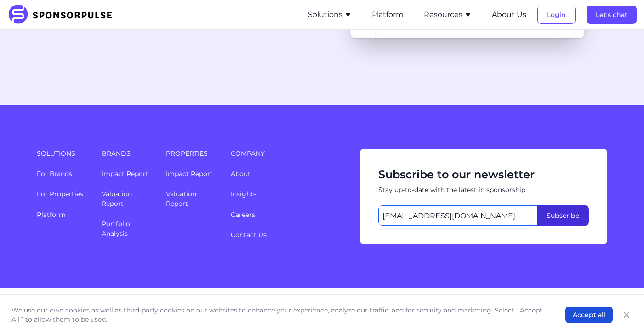 The width and height of the screenshot is (644, 335). What do you see at coordinates (244, 194) in the screenshot?
I see `a: Insights` at bounding box center [244, 194].